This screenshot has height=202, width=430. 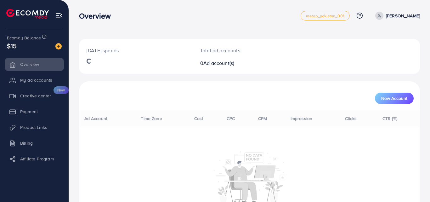 What do you see at coordinates (394, 98) in the screenshot?
I see `button: New Account` at bounding box center [394, 98].